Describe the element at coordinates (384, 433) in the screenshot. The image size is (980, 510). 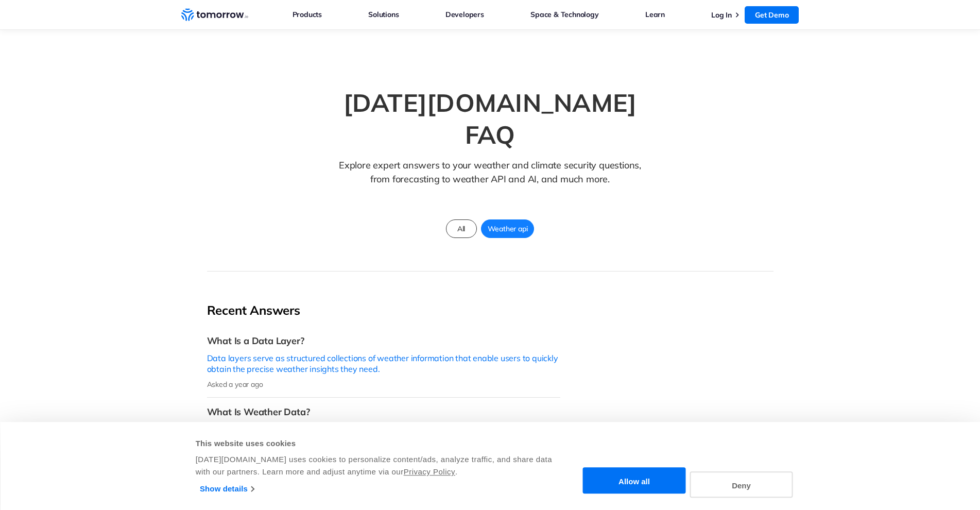
I see `a: What Is Weather Data?Weather data plays a key role in influencing decisions made in various indus...` at that location.